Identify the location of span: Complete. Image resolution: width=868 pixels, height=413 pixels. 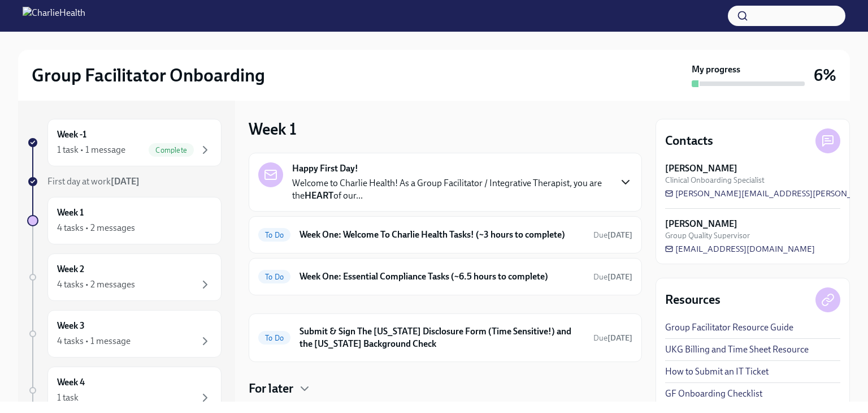
(171, 150).